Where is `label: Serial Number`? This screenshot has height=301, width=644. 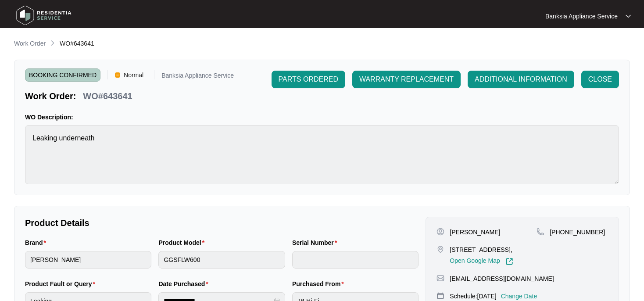
label: Serial Number is located at coordinates (316, 243).